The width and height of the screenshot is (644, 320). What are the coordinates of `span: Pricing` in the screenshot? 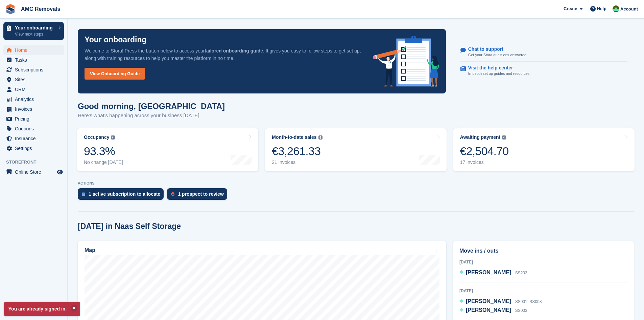 It's located at (35, 119).